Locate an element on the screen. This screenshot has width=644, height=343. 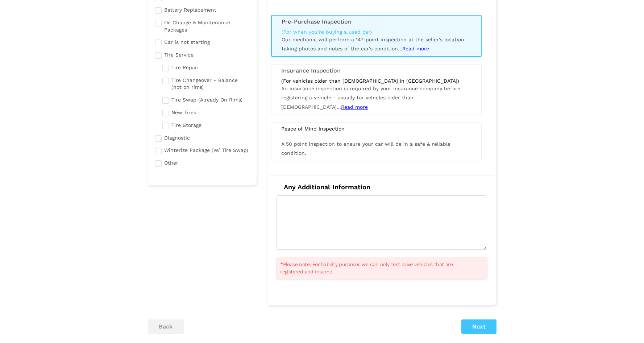
span: A 50 point inspection to ensure your car will be in a safe & reliable condition. is located at coordinates (366, 149).